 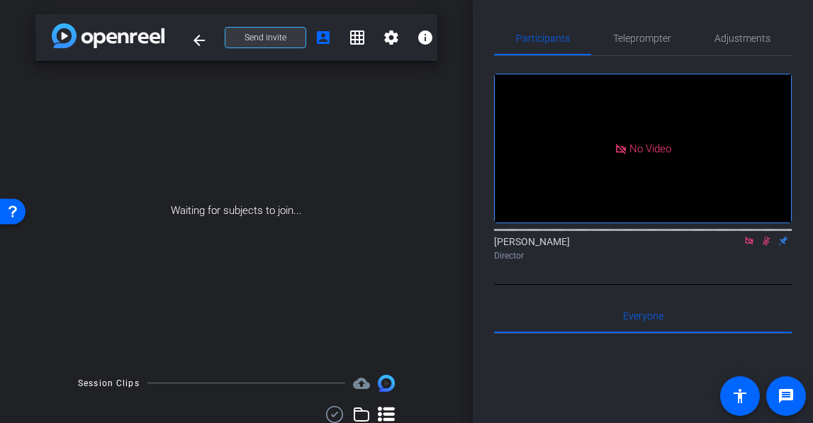 What do you see at coordinates (642, 38) in the screenshot?
I see `span: Teleprompter` at bounding box center [642, 38].